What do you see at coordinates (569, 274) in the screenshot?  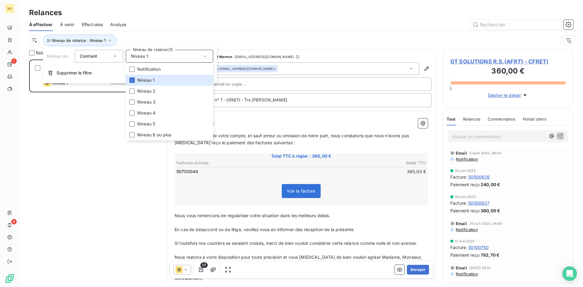 I see `div: Open Intercom Messenger` at bounding box center [569, 274].